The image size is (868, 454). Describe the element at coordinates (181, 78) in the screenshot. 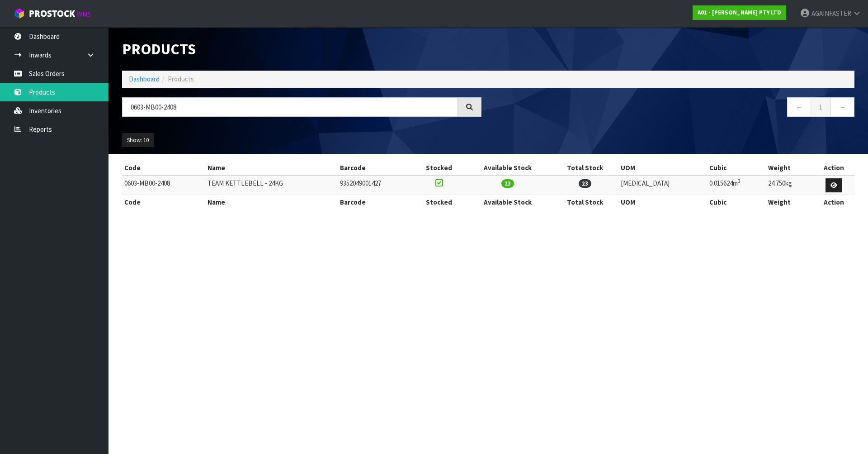

I see `span: Products` at that location.